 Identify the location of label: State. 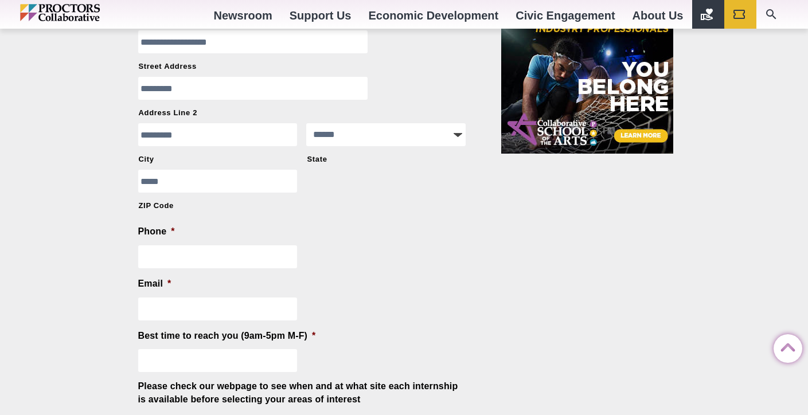
(386, 159).